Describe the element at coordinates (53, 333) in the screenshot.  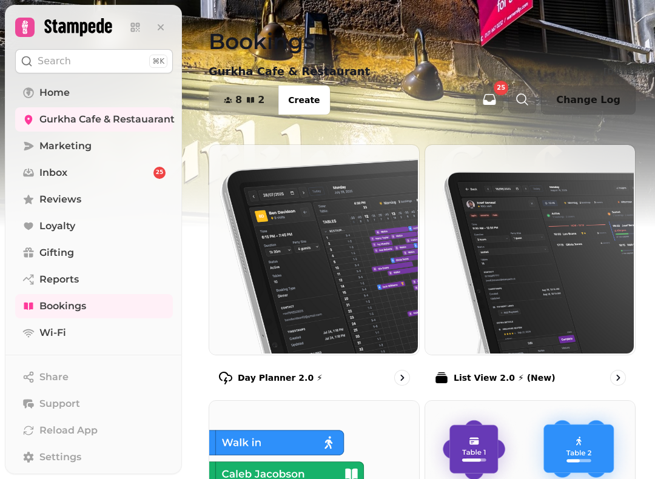
I see `span: Wi-Fi` at that location.